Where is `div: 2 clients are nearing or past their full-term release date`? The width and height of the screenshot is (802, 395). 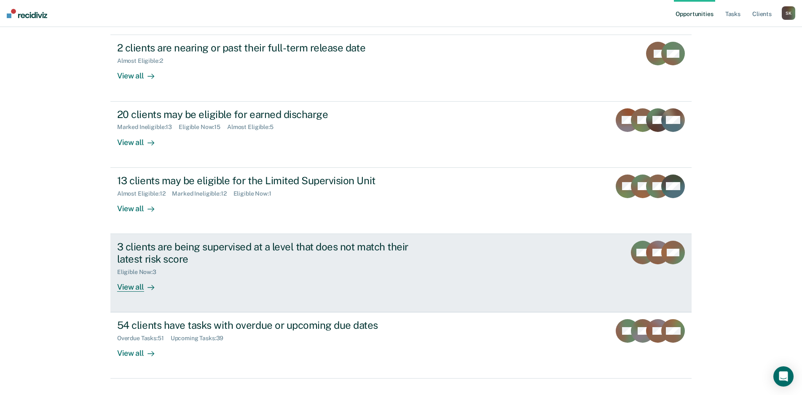 div: 2 clients are nearing or past their full-term release date is located at coordinates (265, 48).